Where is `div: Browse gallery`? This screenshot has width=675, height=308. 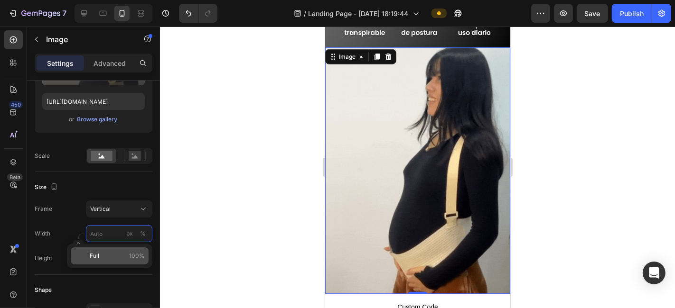
div: Browse gallery is located at coordinates (97, 120).